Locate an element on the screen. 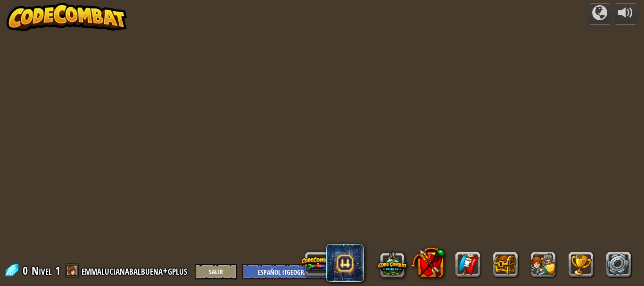 The width and height of the screenshot is (644, 286). span: 0 is located at coordinates (27, 271).